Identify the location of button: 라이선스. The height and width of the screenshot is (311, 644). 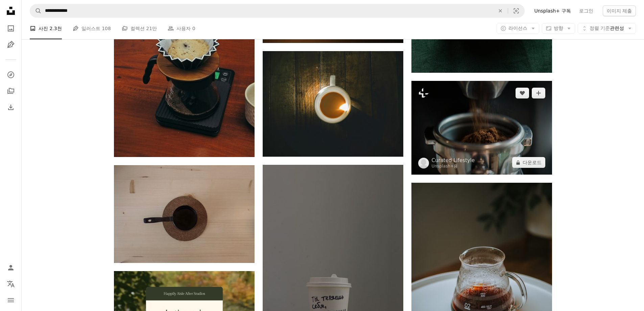
(518, 29).